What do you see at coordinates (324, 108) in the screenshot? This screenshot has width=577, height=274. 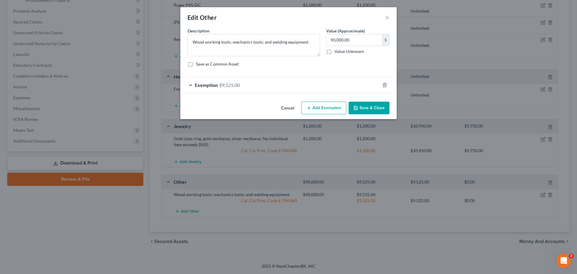 I see `button: Add Exemption` at bounding box center [324, 108].